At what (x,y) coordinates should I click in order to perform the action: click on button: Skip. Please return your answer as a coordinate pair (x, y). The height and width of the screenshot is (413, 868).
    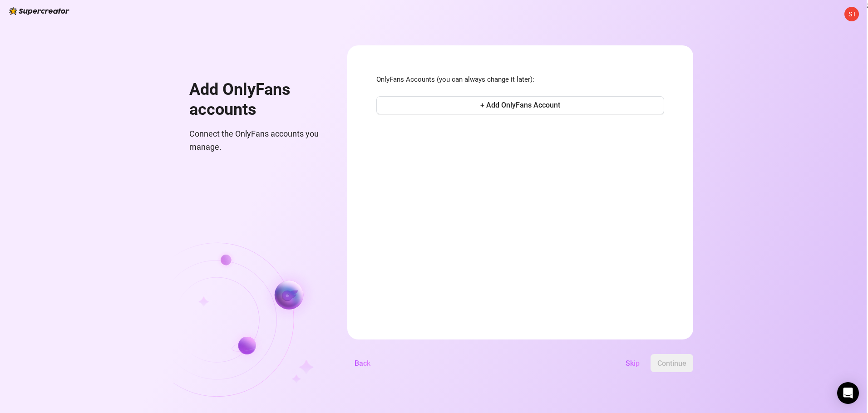
    Looking at the image, I should click on (632, 363).